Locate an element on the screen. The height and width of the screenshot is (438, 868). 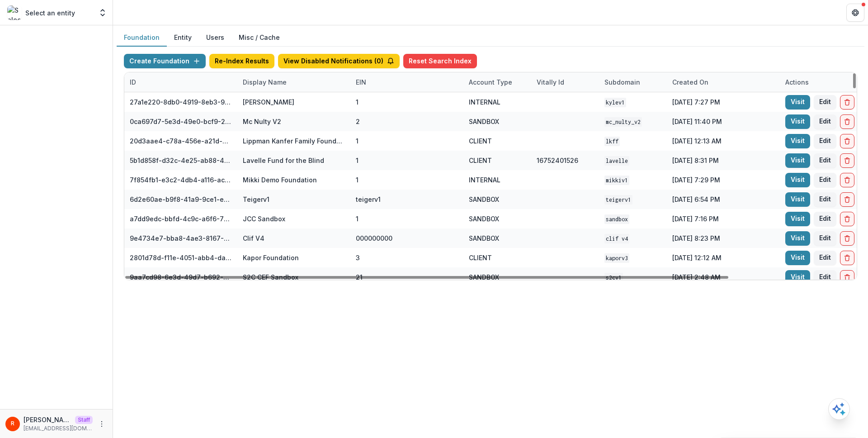
div: teigerv1 is located at coordinates (368, 199).